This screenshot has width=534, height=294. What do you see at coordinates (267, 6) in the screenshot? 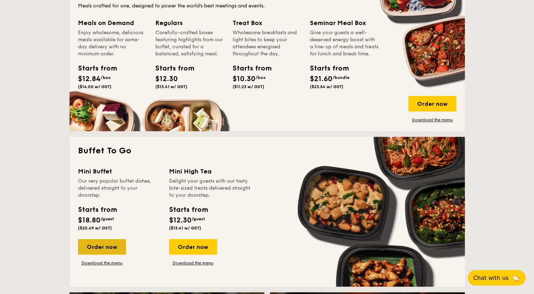
I see `div: Meals crafted for one, designed to power the world's best meetings and events.` at bounding box center [267, 6].